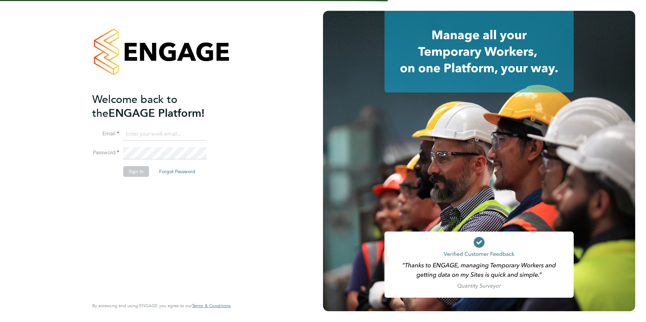 This screenshot has width=646, height=322. What do you see at coordinates (106, 153) in the screenshot?
I see `label: Password` at bounding box center [106, 153].